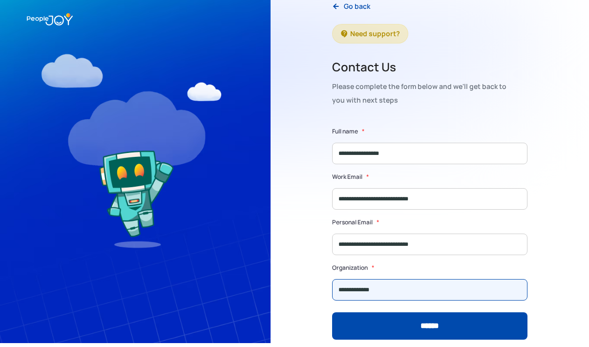 This screenshot has width=589, height=347. Describe the element at coordinates (430, 233) in the screenshot. I see `form: Support Form` at that location.